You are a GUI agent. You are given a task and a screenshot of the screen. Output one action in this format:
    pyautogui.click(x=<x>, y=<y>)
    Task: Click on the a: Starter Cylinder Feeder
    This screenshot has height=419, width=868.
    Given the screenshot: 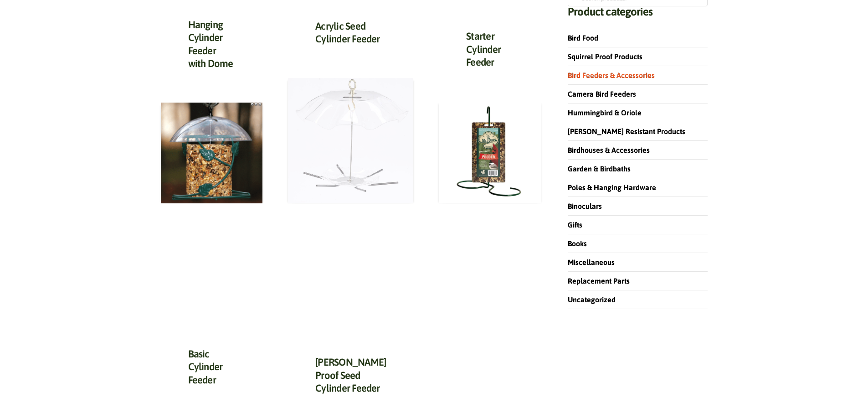 What is the action you would take?
    pyautogui.click(x=483, y=49)
    